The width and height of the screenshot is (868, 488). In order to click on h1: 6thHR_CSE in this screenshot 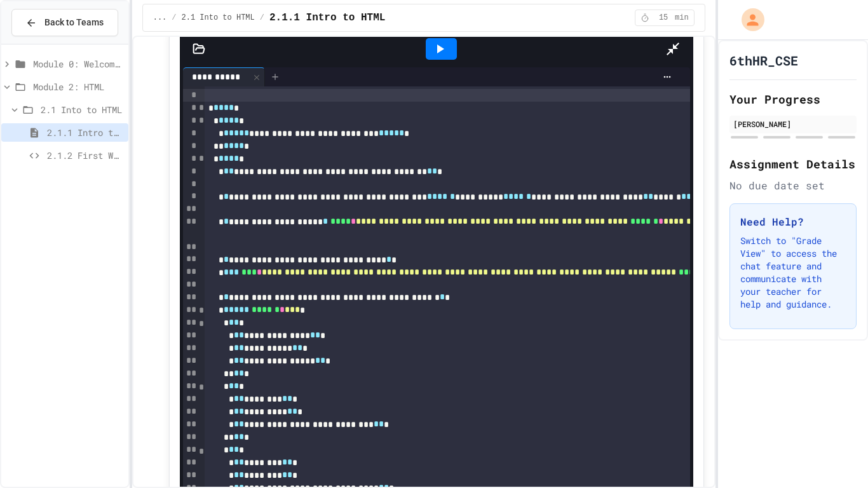, I will do `click(764, 60)`.